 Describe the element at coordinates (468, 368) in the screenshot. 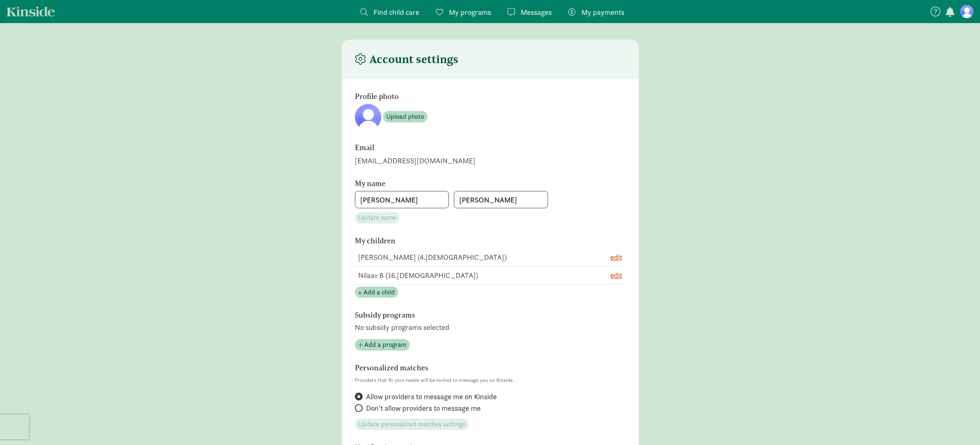

I see `h6: Personalized matches` at that location.